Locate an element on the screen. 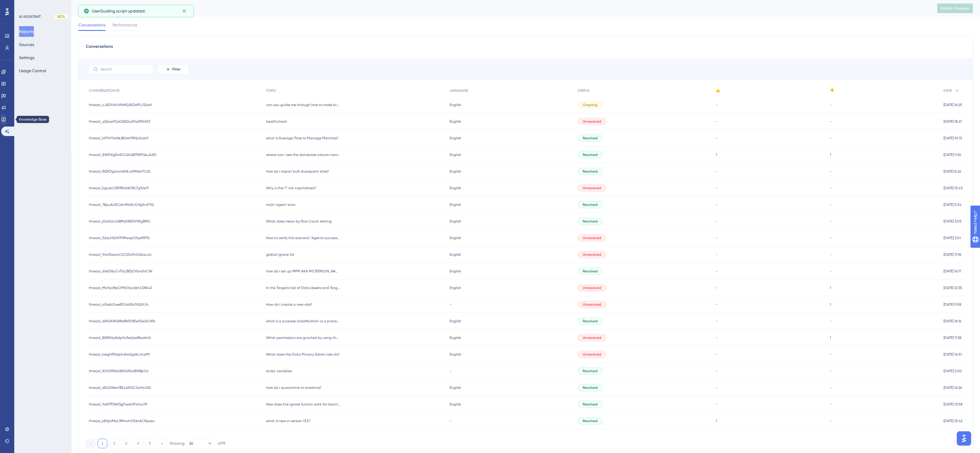 The image size is (980, 453). div: Reports is located at coordinates (500, 8).